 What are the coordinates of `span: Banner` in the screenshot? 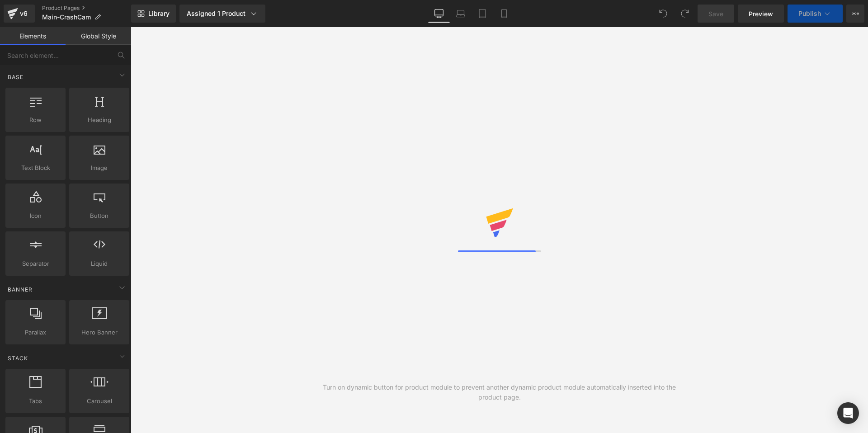 It's located at (20, 289).